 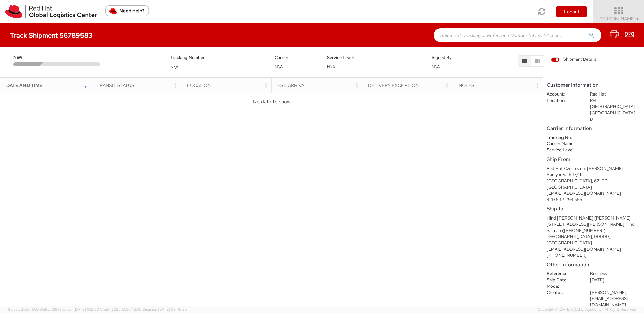 What do you see at coordinates (594, 159) in the screenshot?
I see `h5: Ship From` at bounding box center [594, 159].